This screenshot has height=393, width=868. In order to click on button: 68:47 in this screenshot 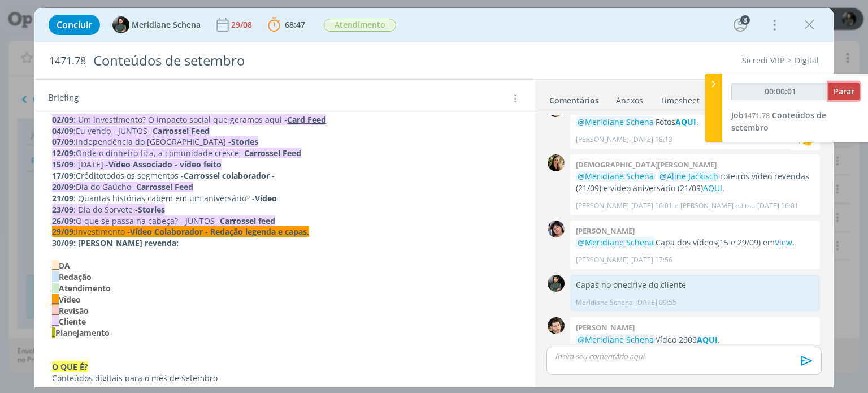, I will do `click(286, 25)`.